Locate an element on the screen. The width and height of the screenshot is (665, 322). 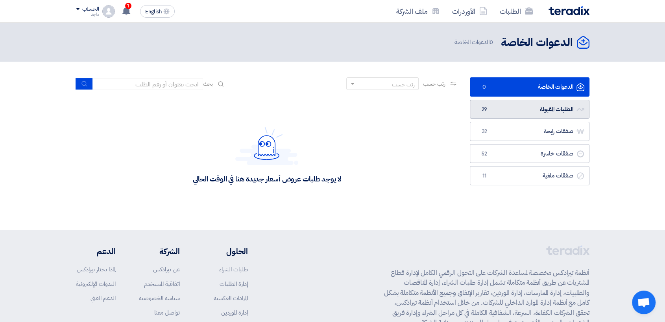
a: صفقات خاسرة52 is located at coordinates (529, 154).